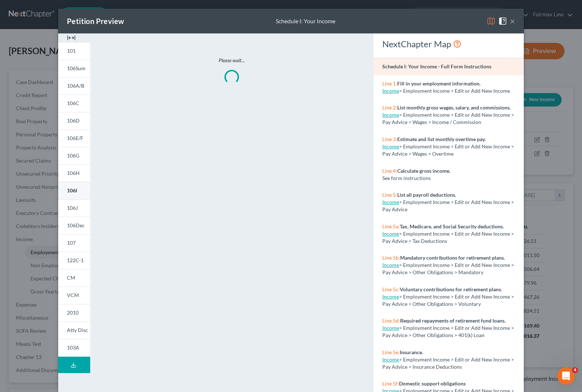  What do you see at coordinates (71, 50) in the screenshot?
I see `span: 101` at bounding box center [71, 50].